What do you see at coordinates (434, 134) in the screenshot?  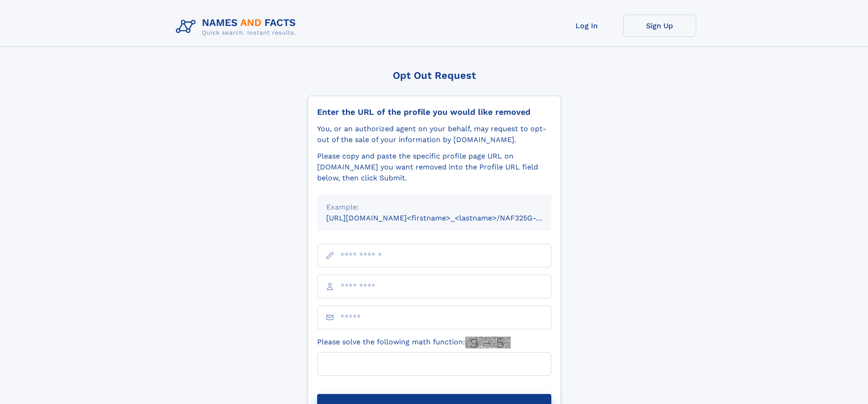 I see `div: You, or an authorized agent on your behalf, may request to opt-out of the sale of your informatio...` at bounding box center [434, 134].